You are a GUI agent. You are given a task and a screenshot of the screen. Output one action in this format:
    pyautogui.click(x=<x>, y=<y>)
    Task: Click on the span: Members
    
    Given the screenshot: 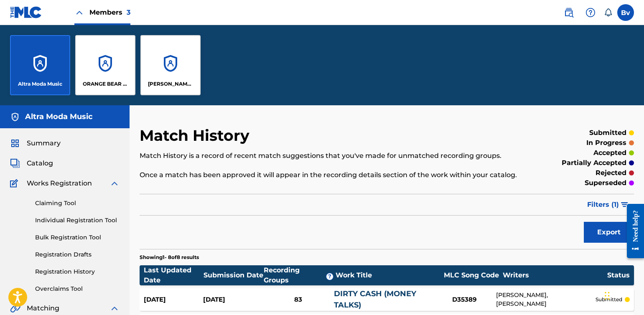 What is the action you would take?
    pyautogui.click(x=110, y=12)
    